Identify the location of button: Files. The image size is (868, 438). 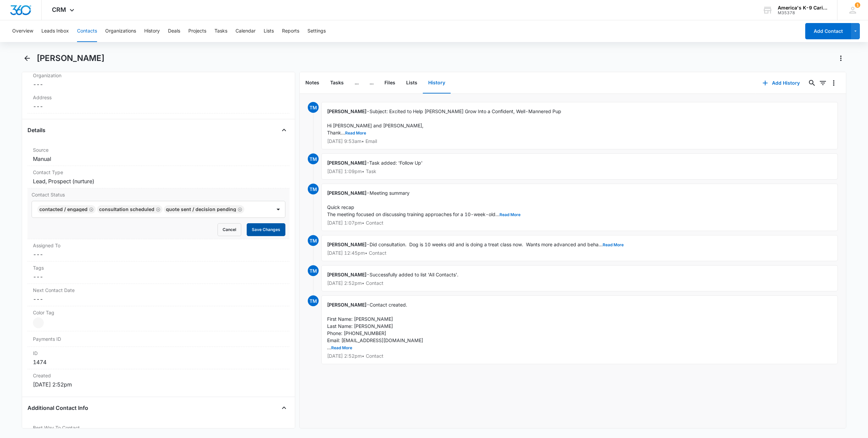
(390, 83).